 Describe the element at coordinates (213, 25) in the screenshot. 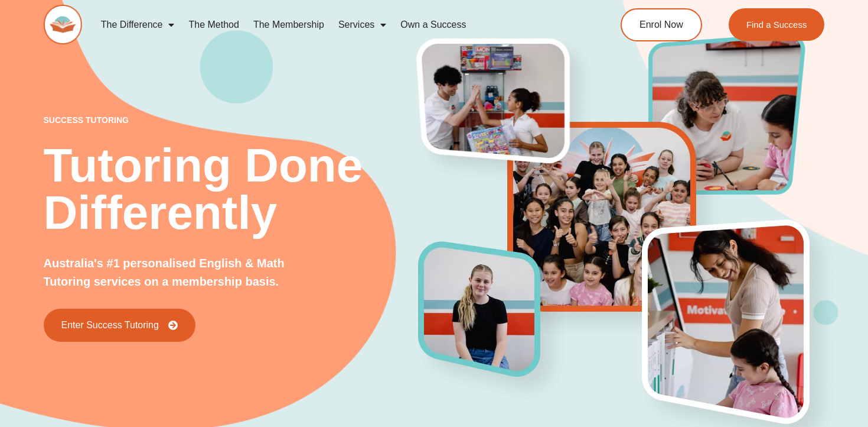

I see `a: The Method` at that location.